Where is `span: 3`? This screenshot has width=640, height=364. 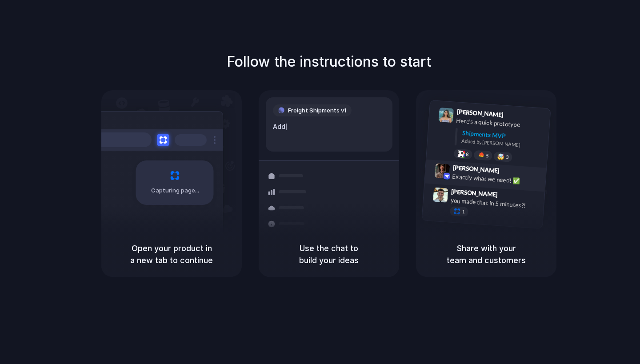 span: 3 is located at coordinates (507, 157).